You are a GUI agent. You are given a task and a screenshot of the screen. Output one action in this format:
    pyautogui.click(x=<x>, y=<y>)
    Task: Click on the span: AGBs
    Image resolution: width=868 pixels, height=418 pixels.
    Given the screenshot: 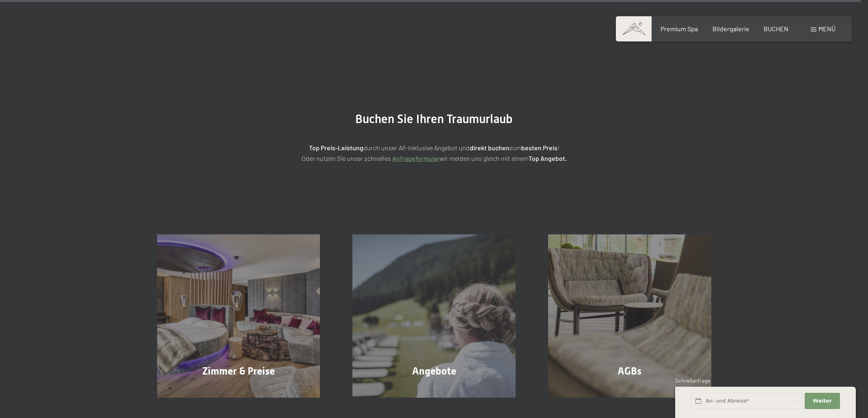 What is the action you would take?
    pyautogui.click(x=630, y=371)
    